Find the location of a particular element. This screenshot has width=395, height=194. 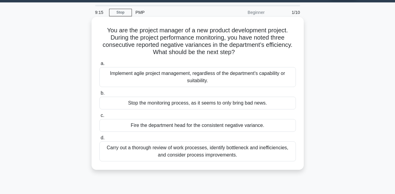

div: Implement agile project management, regardless of the department's capability or suitability. is located at coordinates (197, 77).